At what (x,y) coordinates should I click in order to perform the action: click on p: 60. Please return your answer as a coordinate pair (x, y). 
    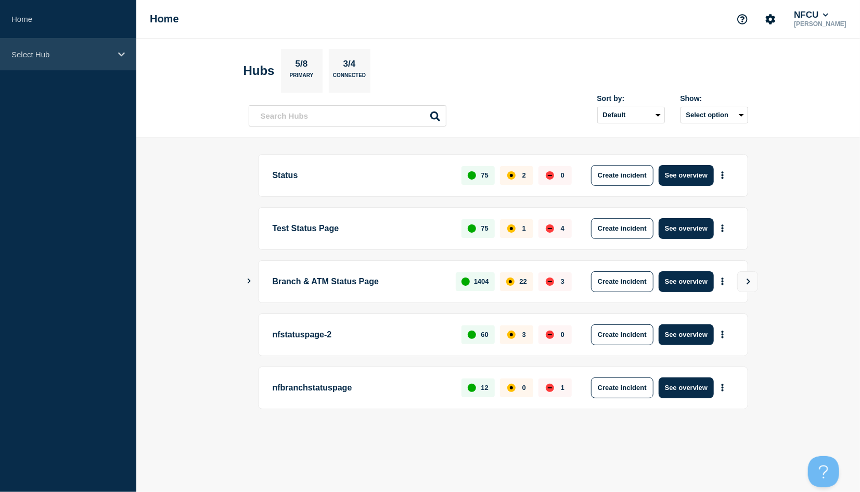
    Looking at the image, I should click on (484, 334).